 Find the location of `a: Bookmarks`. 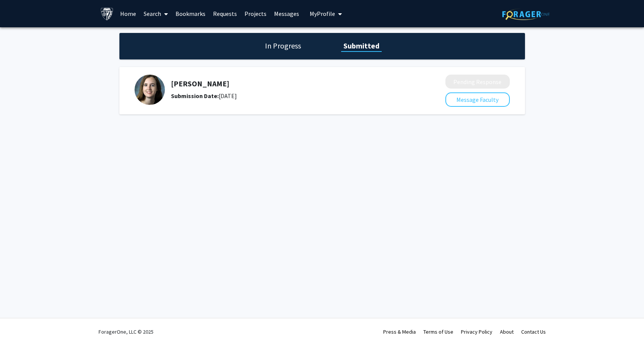

a: Bookmarks is located at coordinates (190, 13).